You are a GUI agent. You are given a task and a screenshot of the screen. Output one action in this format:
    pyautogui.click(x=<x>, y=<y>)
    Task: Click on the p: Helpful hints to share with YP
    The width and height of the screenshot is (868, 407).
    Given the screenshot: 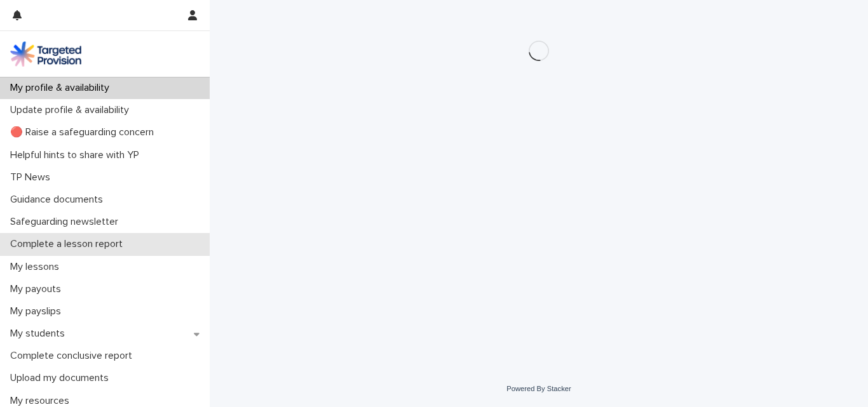 What is the action you would take?
    pyautogui.click(x=77, y=155)
    